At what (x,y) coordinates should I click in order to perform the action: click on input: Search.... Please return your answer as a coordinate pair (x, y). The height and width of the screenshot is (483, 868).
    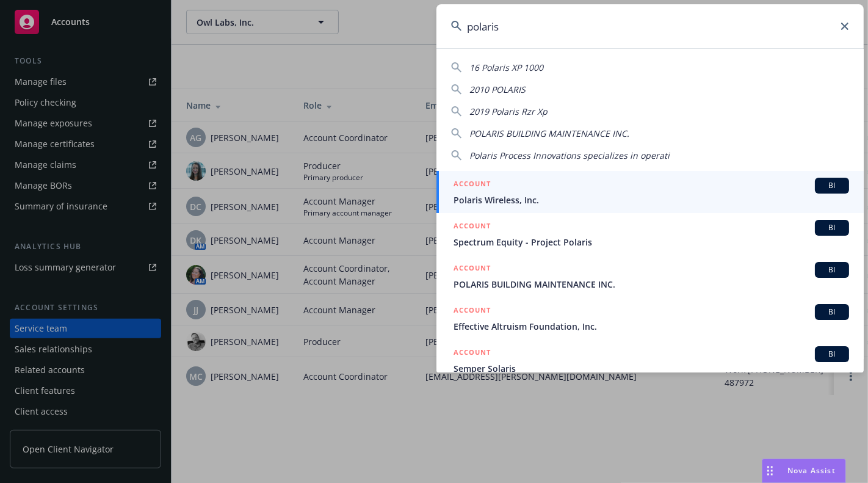
    Looking at the image, I should click on (650, 26).